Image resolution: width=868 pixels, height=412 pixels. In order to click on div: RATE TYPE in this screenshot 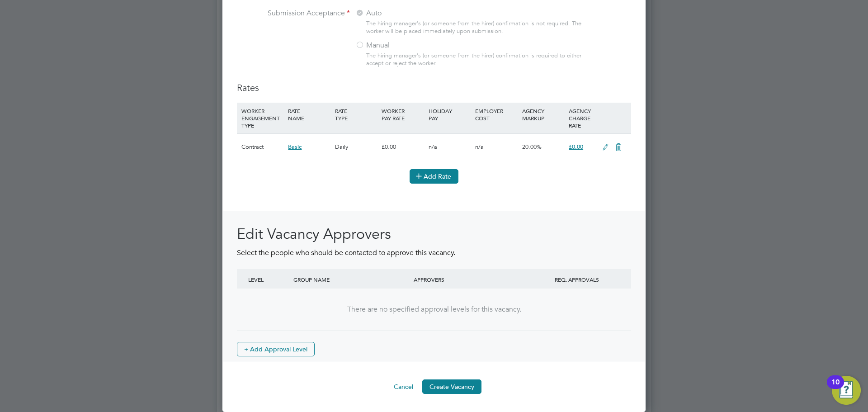, I will do `click(356, 114)`.